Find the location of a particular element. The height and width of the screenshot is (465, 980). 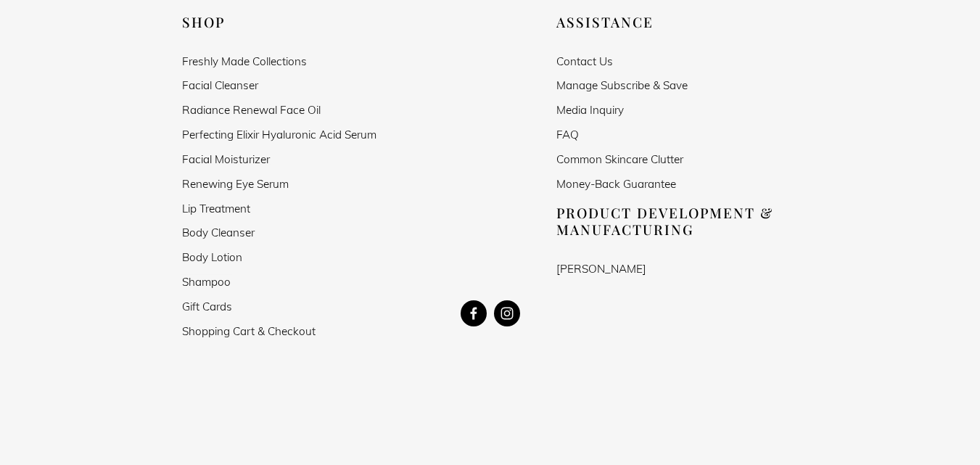

a: Kevin Lesser is located at coordinates (473, 313).